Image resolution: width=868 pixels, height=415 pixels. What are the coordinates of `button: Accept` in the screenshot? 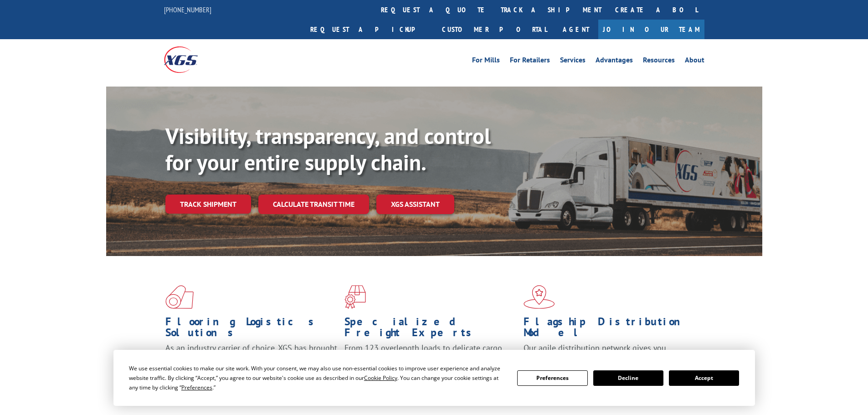 It's located at (703, 378).